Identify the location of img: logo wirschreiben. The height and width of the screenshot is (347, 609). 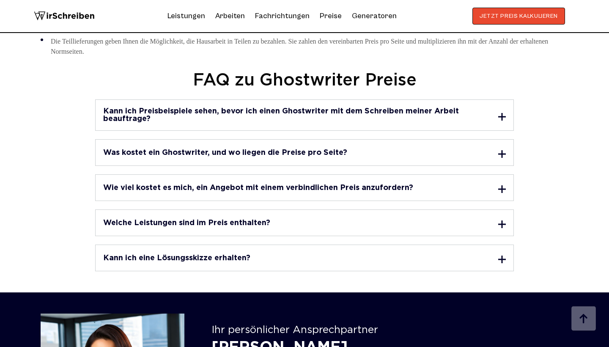
(64, 16).